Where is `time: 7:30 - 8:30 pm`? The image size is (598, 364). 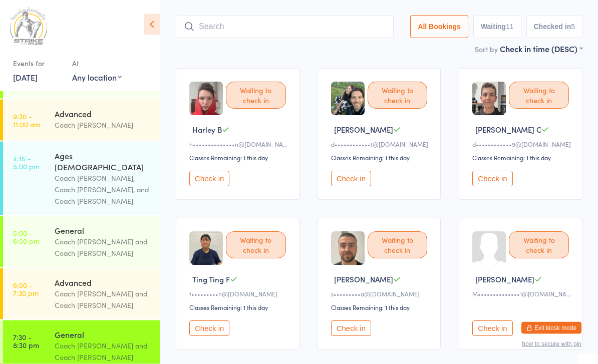 time: 7:30 - 8:30 pm is located at coordinates (26, 341).